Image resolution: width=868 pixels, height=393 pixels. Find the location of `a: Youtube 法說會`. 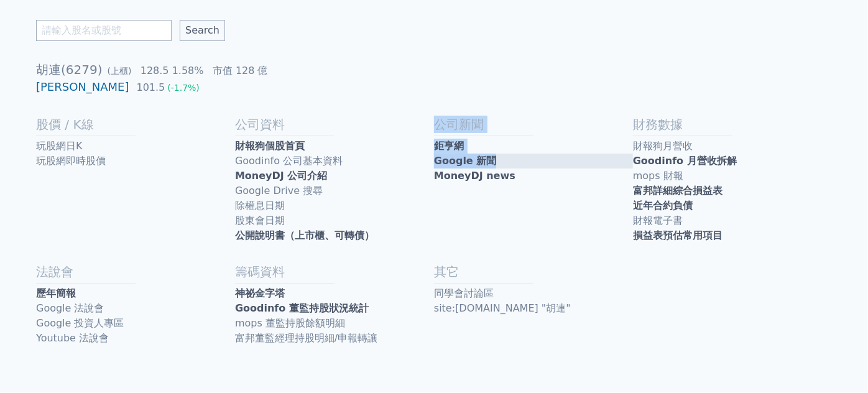

a: Youtube 法說會 is located at coordinates (136, 339).